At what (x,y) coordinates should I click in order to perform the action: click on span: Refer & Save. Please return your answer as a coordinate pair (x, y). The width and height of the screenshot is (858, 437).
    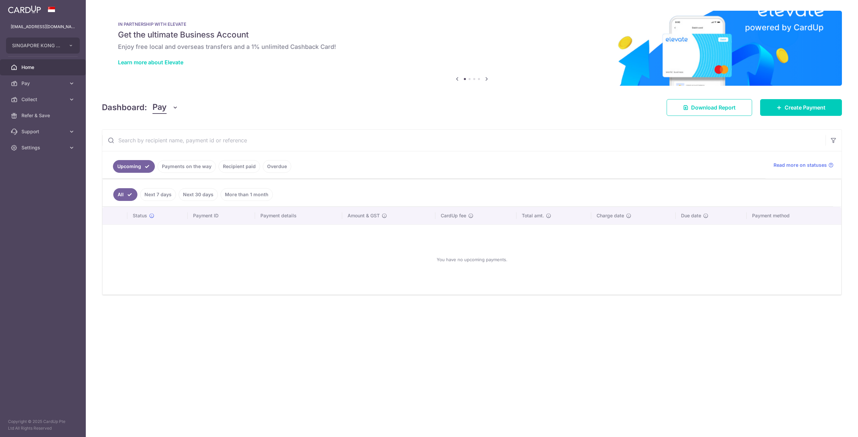
    Looking at the image, I should click on (44, 116).